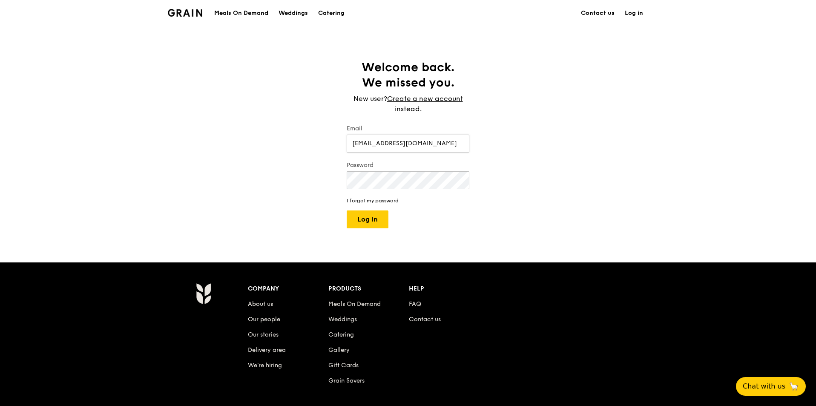  What do you see at coordinates (265, 365) in the screenshot?
I see `a: We’re hiring` at bounding box center [265, 365].